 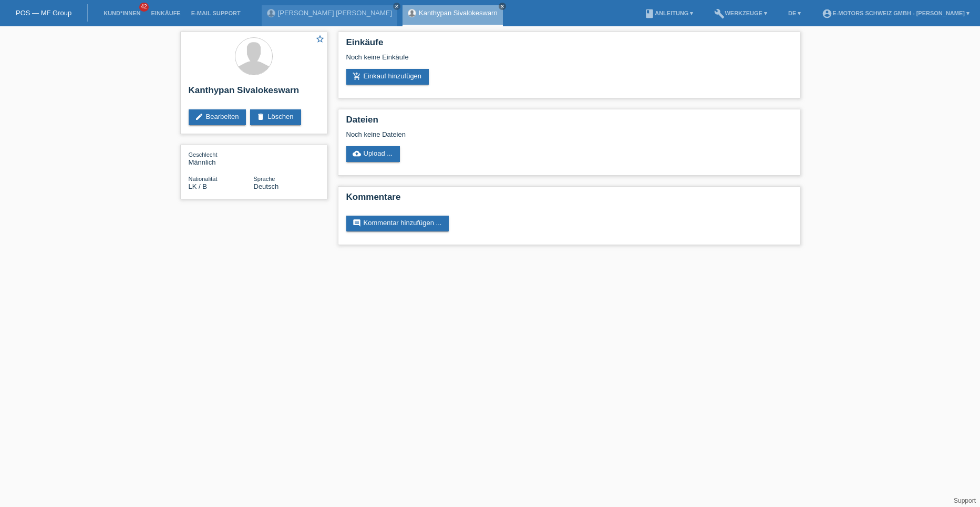 What do you see at coordinates (569, 123) in the screenshot?
I see `h2: Dateien` at bounding box center [569, 123].